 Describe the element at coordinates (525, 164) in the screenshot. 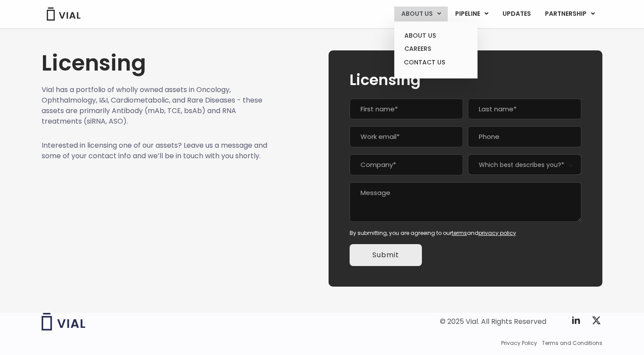

I see `span: Which best describes you?*` at that location.